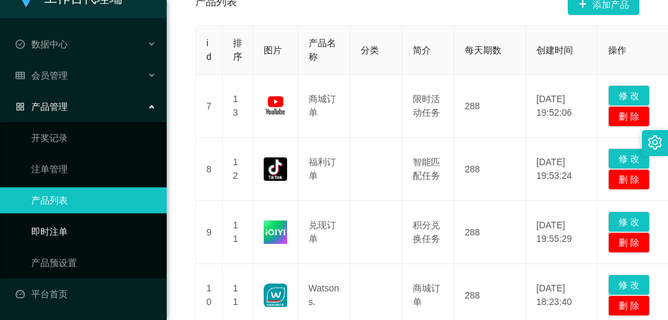  What do you see at coordinates (370, 50) in the screenshot?
I see `span: 分类` at bounding box center [370, 50].